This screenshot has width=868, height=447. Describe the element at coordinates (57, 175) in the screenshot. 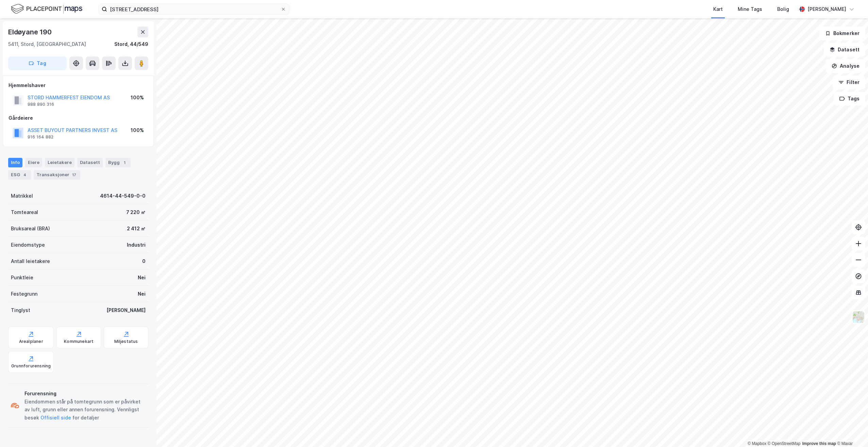

I see `div: Transaksjoner` at that location.